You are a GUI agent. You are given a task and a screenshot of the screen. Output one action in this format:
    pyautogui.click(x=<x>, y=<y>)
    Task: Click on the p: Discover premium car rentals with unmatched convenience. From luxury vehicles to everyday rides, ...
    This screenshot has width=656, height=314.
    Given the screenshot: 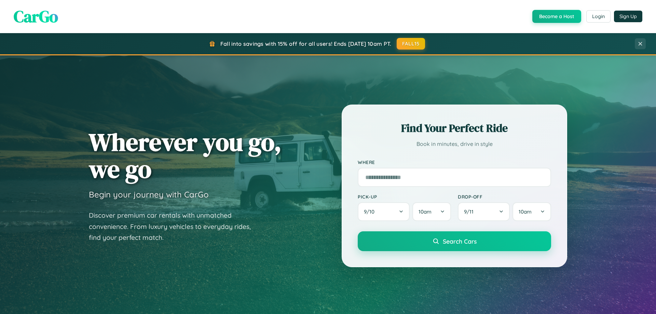 What is the action you would take?
    pyautogui.click(x=174, y=227)
    